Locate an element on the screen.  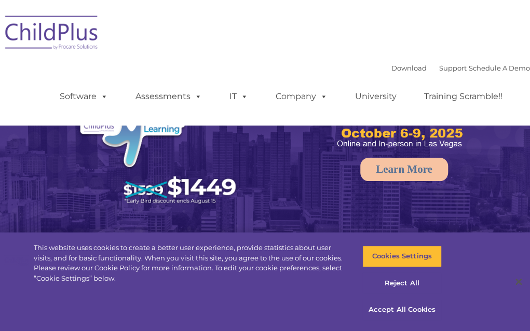
a: Company is located at coordinates (301, 96).